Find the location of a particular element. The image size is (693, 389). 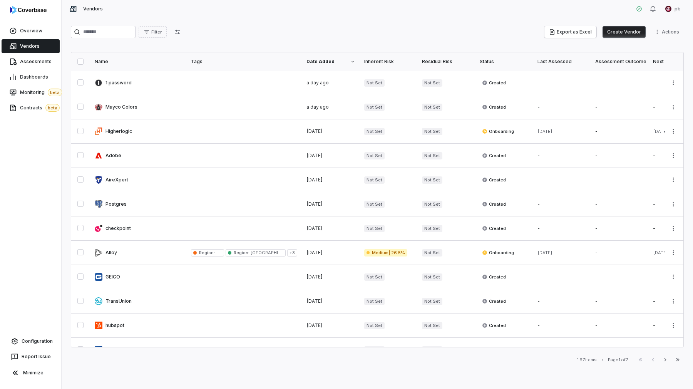

span: Monitoring is located at coordinates (41, 92).